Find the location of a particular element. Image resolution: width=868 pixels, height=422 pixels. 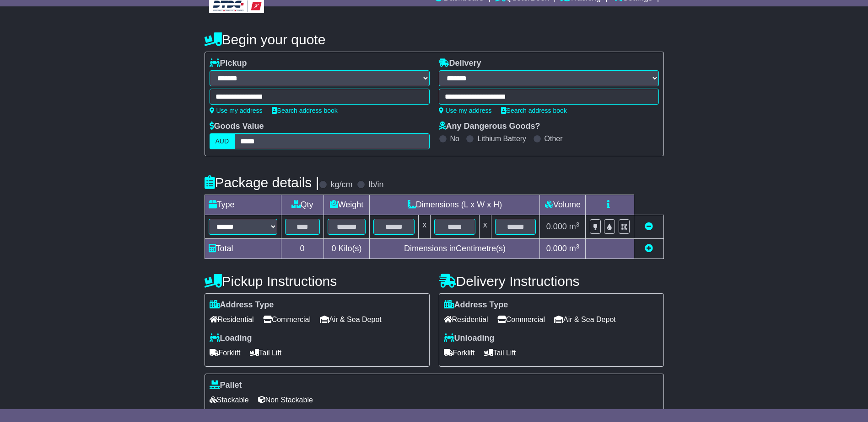

label: Loading is located at coordinates (230, 338).